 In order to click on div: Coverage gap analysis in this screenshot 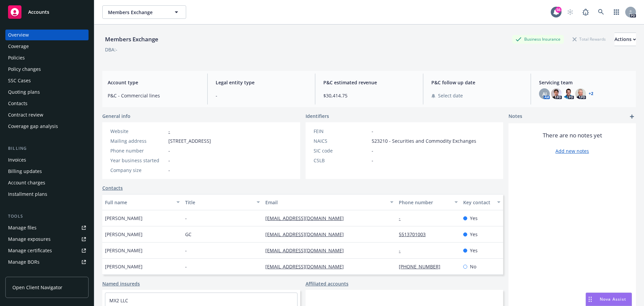, I will do `click(33, 126)`.